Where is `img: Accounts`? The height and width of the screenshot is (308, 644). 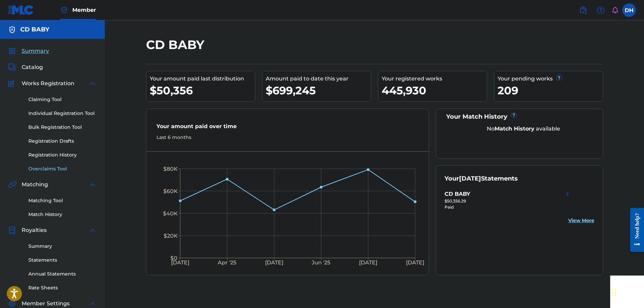
img: Accounts is located at coordinates (12, 30).